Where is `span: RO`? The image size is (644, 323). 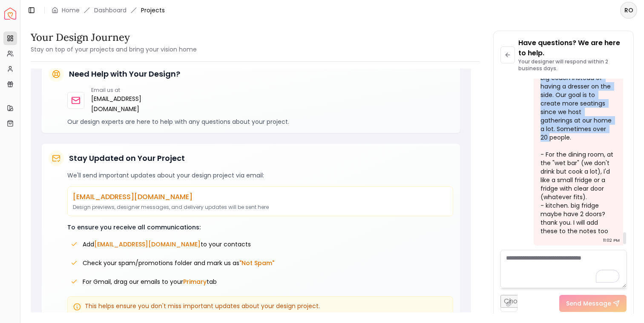
span: RO is located at coordinates (628, 10).